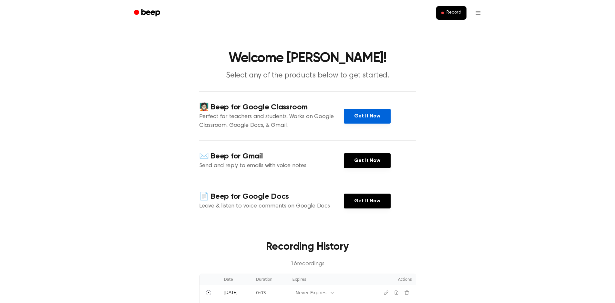 The width and height of the screenshot is (615, 303). I want to click on th: Expires, so click(326, 280).